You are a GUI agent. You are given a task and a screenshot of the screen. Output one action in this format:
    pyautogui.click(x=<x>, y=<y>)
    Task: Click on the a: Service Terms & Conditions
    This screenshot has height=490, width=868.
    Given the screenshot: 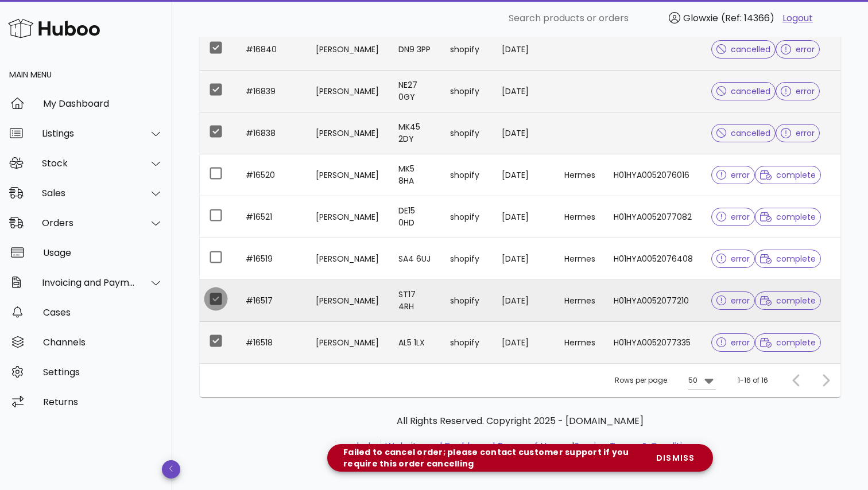 What is the action you would take?
    pyautogui.click(x=636, y=446)
    